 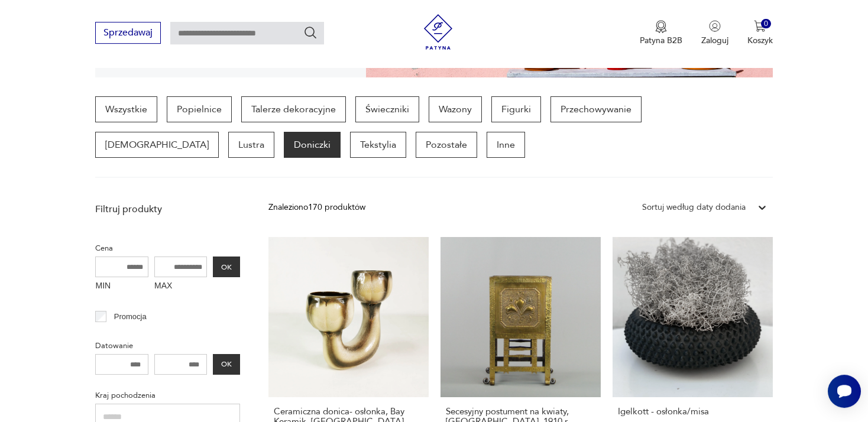 I want to click on a: Tekstylia, so click(x=378, y=145).